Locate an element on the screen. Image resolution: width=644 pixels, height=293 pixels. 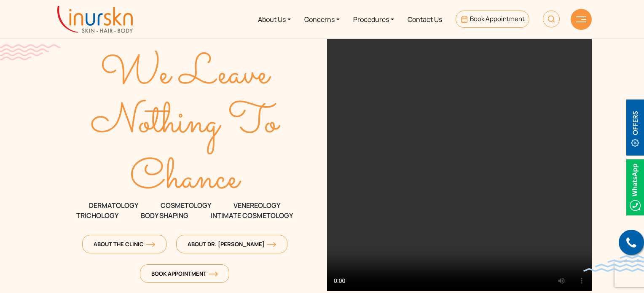
img: HeaderSearch is located at coordinates (552, 19).